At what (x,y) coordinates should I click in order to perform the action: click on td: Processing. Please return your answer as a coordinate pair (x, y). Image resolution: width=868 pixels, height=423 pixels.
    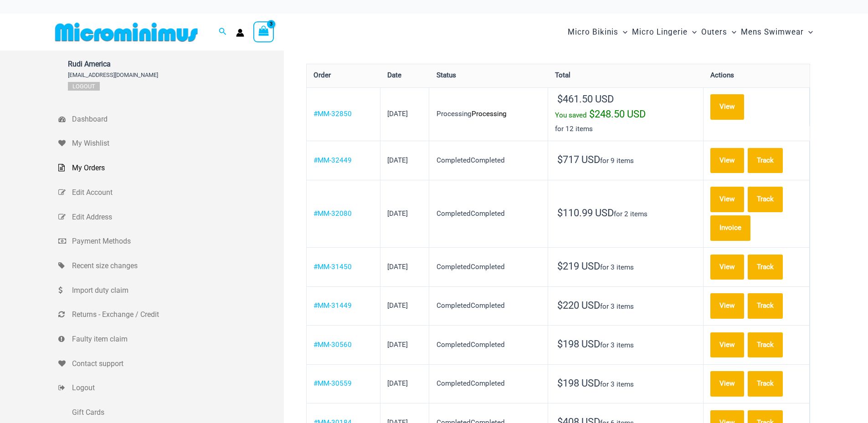
    Looking at the image, I should click on (489, 114).